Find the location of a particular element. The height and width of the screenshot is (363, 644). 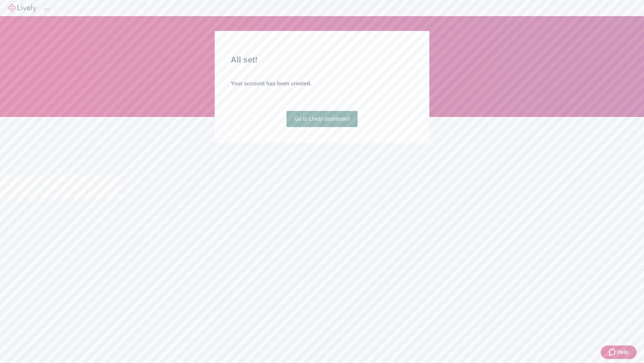

svg: Zendesk support icon is located at coordinates (613, 352).